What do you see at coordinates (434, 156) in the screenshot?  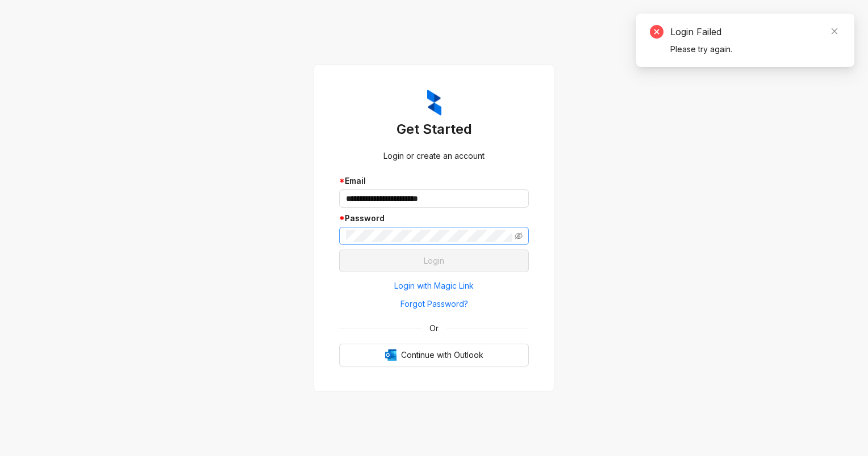 I see `div: Login or create an account` at bounding box center [434, 156].